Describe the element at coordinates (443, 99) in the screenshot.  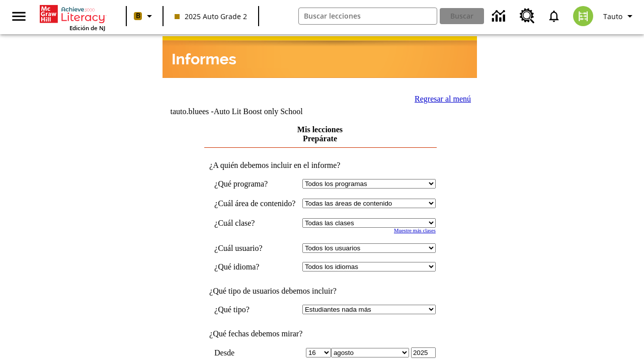
I see `a: Regresar al menú` at that location.